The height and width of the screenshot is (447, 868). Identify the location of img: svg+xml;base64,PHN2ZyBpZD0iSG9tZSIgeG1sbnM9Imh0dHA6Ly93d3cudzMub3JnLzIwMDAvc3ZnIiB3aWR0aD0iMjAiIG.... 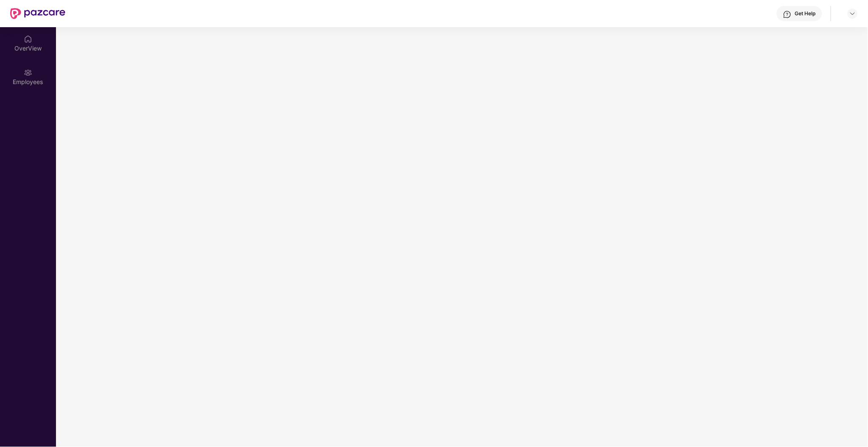
(28, 39).